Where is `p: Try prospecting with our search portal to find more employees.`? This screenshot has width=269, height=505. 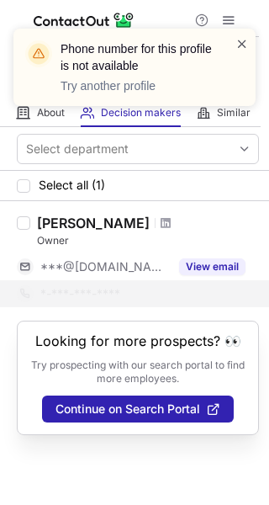 p: Try prospecting with our search portal to find more employees. is located at coordinates (138, 372).